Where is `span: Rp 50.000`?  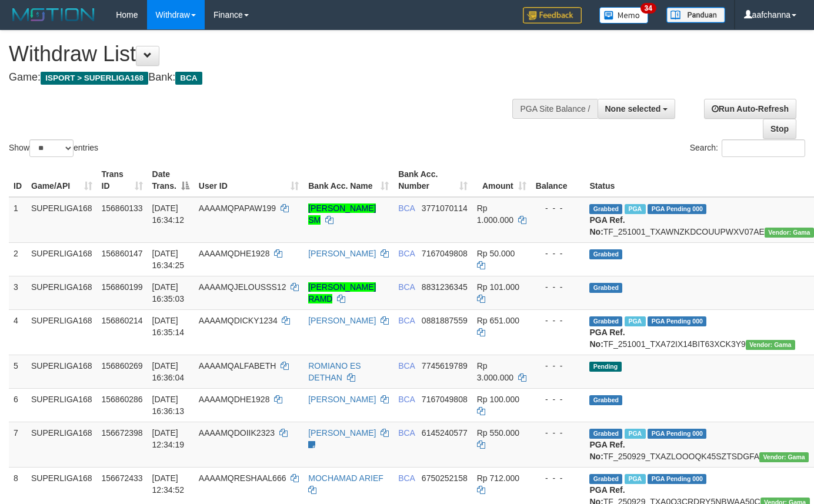
span: Rp 50.000 is located at coordinates (496, 253).